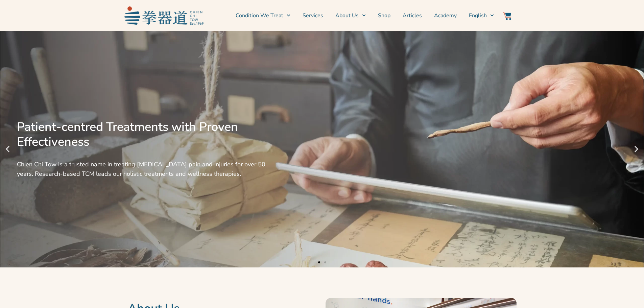 Image resolution: width=644 pixels, height=308 pixels. I want to click on span: Go to slide 1, so click(319, 262).